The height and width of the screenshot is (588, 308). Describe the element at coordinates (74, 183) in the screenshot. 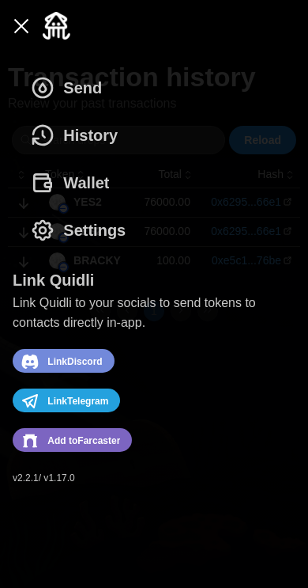

I see `button: Wallet` at that location.